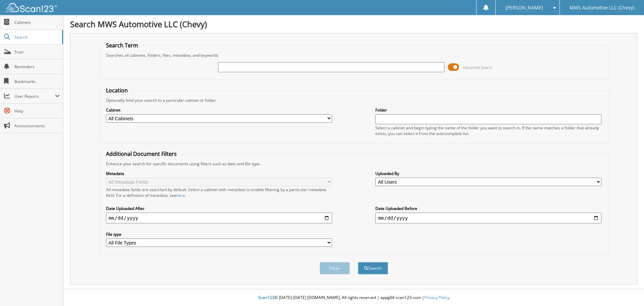  I want to click on span: Scan123, so click(266, 297).